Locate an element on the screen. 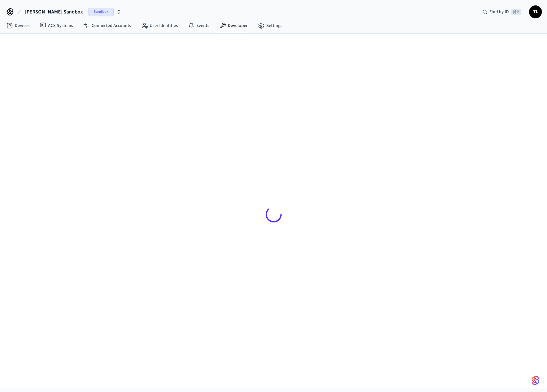 The height and width of the screenshot is (392, 547). button: TL is located at coordinates (535, 12).